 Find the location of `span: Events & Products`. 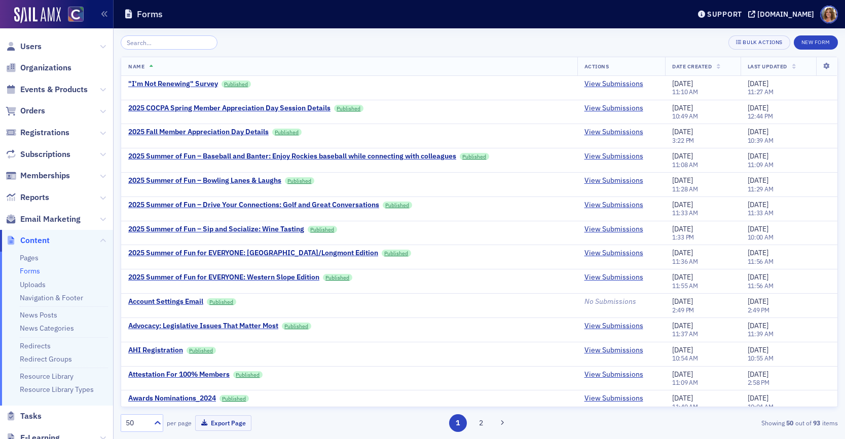

span: Events & Products is located at coordinates (54, 90).